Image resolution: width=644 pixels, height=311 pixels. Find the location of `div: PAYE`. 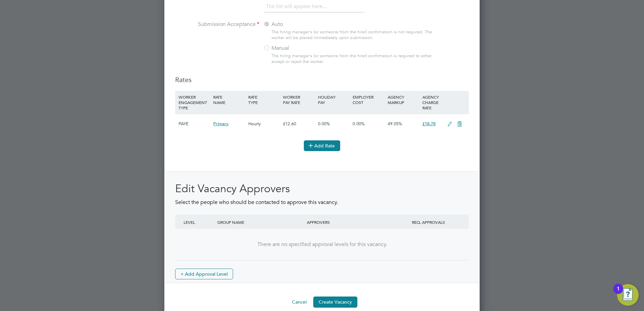

div: PAYE is located at coordinates (194, 124).